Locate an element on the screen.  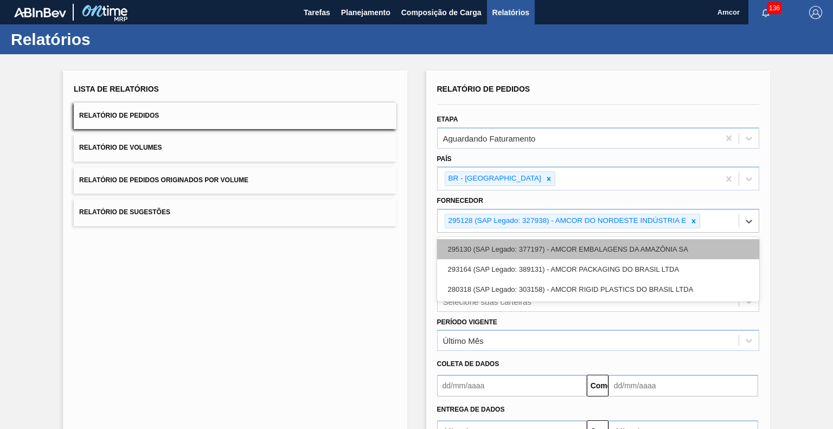
font: Relatório de Pedidos Originados por Volume is located at coordinates (164, 180).